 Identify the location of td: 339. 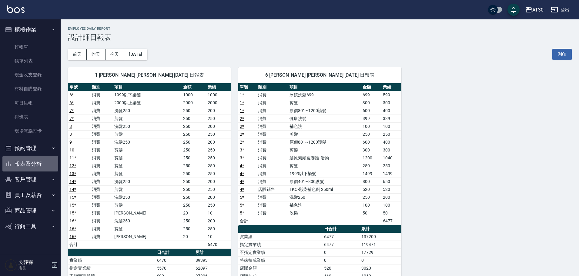
(391, 119).